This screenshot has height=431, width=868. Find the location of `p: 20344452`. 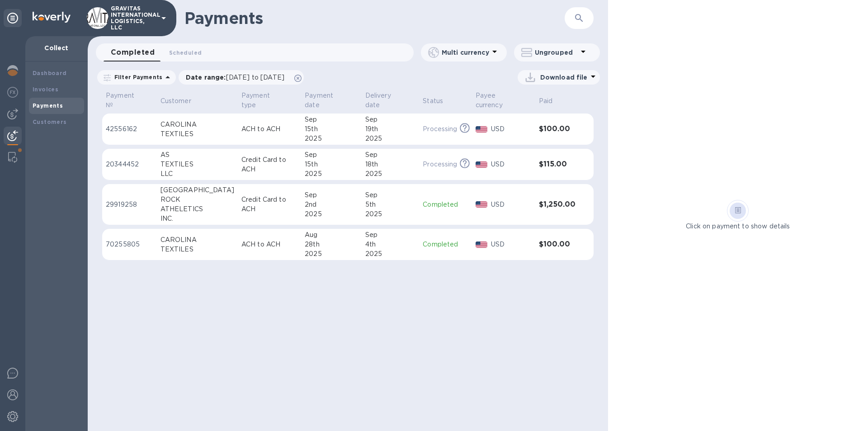

p: 20344452 is located at coordinates (129, 164).